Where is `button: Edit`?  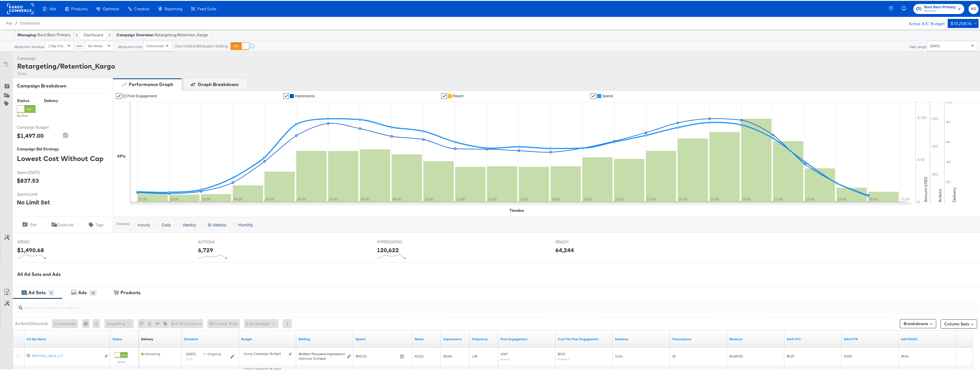
button: Edit is located at coordinates (29, 224).